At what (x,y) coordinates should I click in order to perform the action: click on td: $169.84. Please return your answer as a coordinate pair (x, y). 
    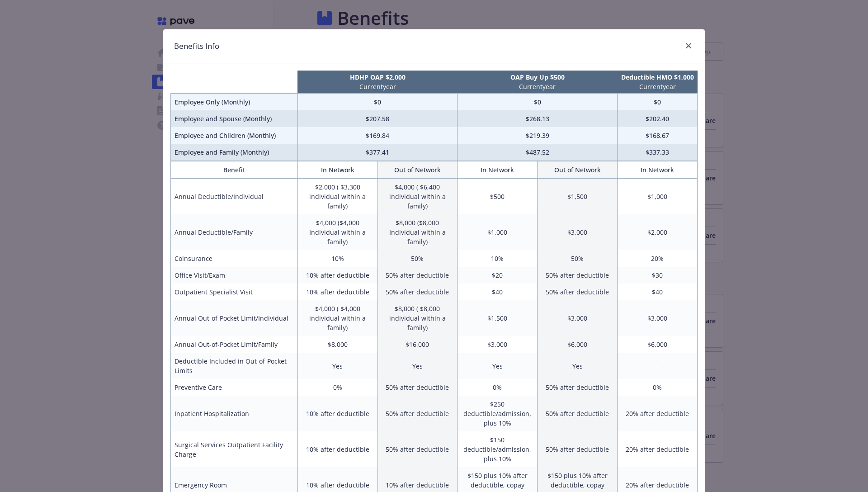
    Looking at the image, I should click on (377, 135).